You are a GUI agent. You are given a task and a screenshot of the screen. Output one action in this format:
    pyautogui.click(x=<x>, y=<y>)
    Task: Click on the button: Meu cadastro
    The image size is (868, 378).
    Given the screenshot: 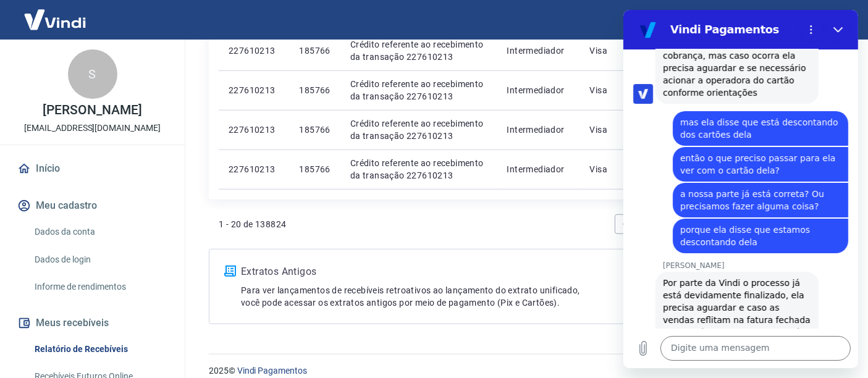 What is the action you would take?
    pyautogui.click(x=92, y=206)
    